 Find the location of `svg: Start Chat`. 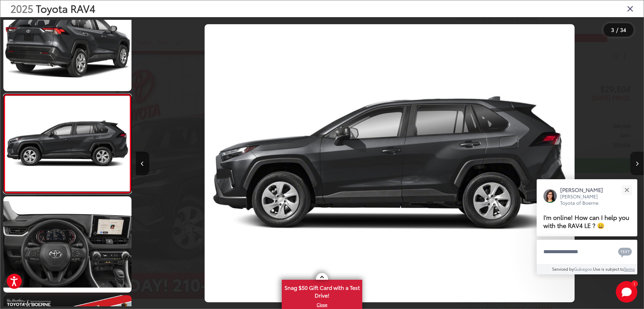

svg: Start Chat is located at coordinates (626, 291).